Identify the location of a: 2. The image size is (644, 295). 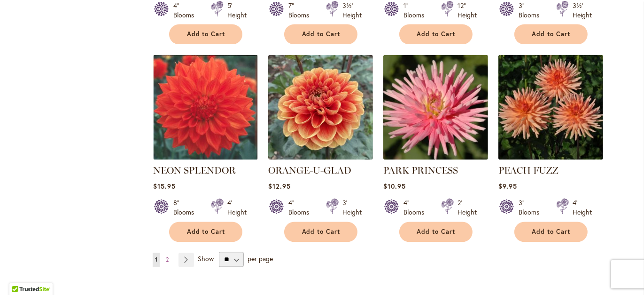
(167, 260).